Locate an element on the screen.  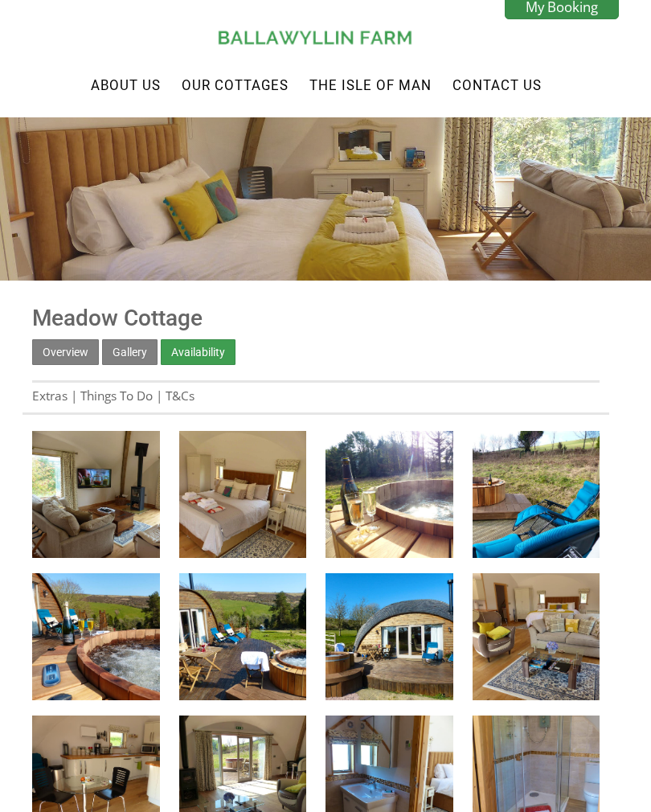
a: About Us is located at coordinates (125, 86).